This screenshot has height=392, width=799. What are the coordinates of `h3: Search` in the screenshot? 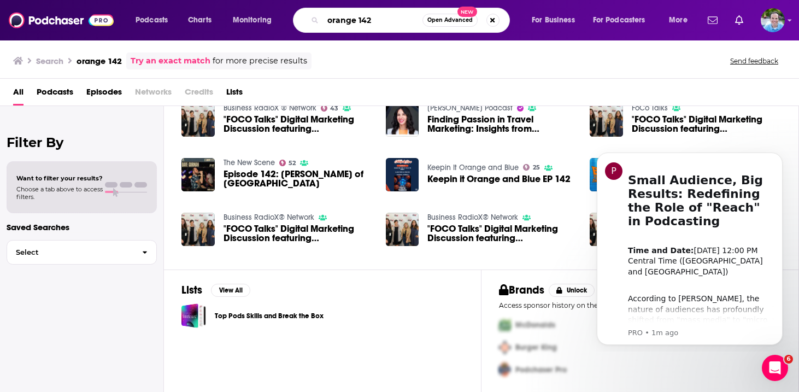 It's located at (50, 61).